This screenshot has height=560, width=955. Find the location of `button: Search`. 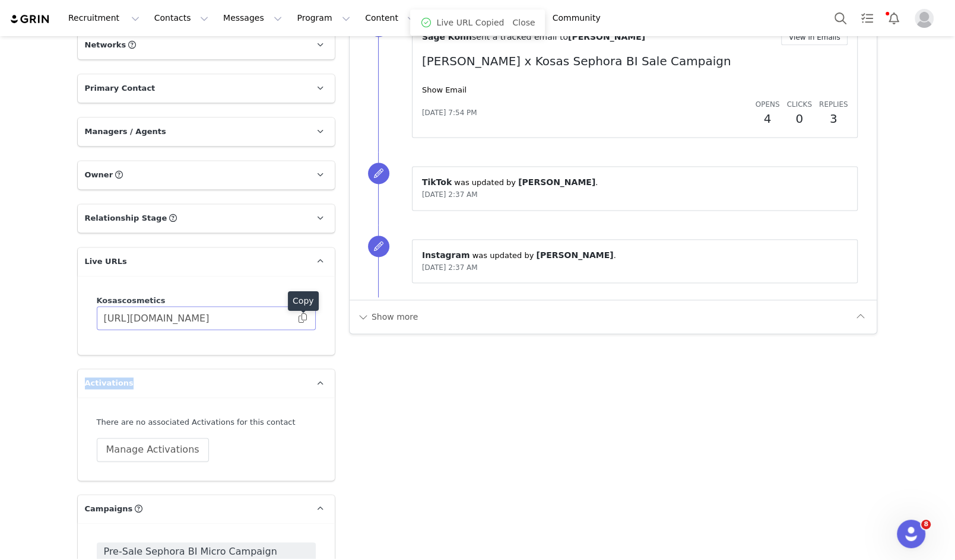

button: Search is located at coordinates (840, 18).